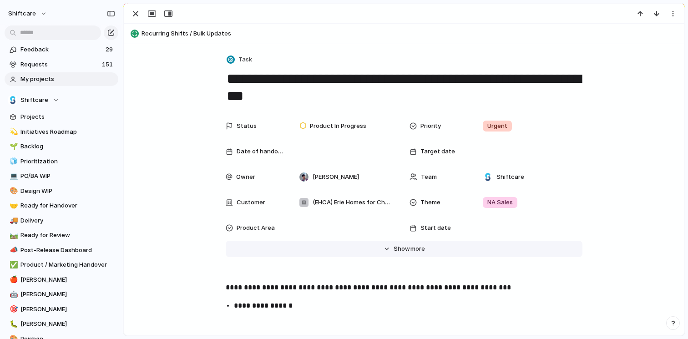 This screenshot has width=688, height=339. What do you see at coordinates (68, 250) in the screenshot?
I see `span: Post-Release Dashboard` at bounding box center [68, 250].